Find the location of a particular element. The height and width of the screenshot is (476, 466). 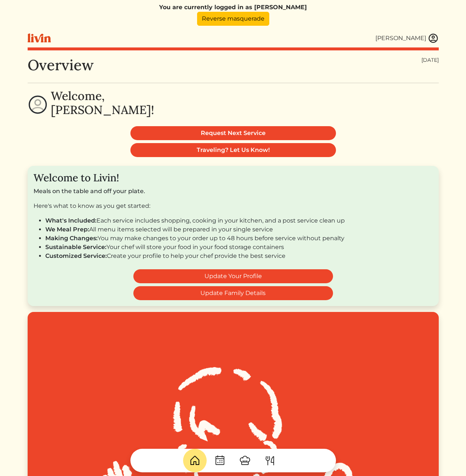

p: Meals on the table and off your plate. is located at coordinates (233, 192).